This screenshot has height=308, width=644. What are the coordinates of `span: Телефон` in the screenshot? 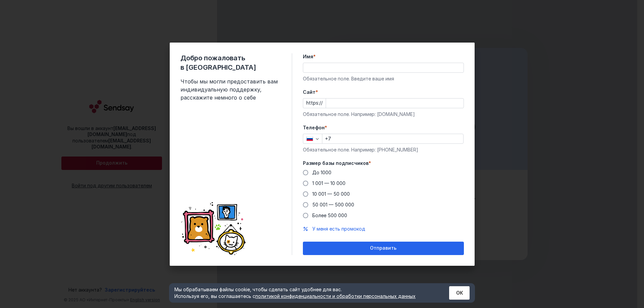 It's located at (314, 128).